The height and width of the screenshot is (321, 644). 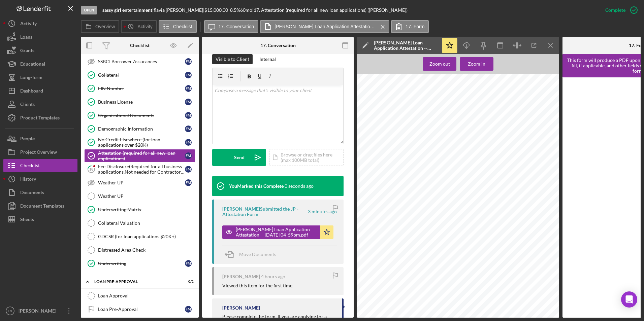 What do you see at coordinates (127, 10) in the screenshot?
I see `b: sassy girl entertainment` at bounding box center [127, 10].